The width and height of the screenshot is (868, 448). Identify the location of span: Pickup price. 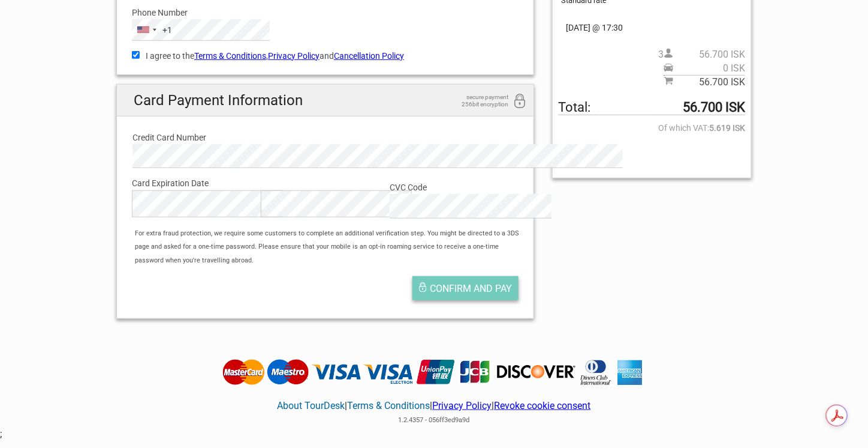
(705, 68).